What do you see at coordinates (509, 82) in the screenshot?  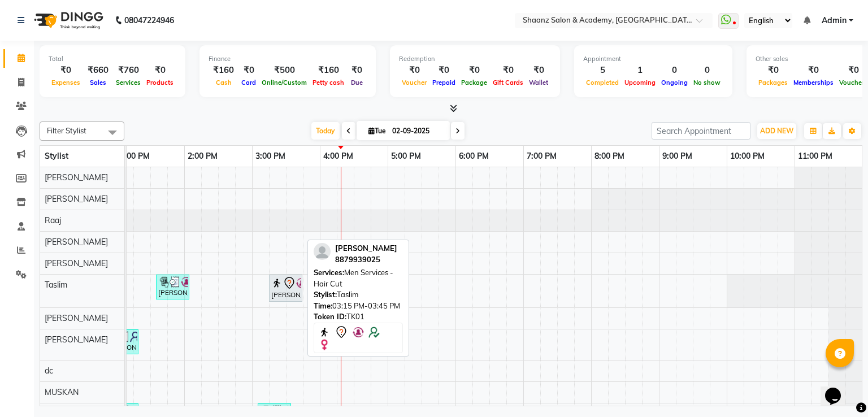 I see `span: Gift Cards` at bounding box center [509, 82].